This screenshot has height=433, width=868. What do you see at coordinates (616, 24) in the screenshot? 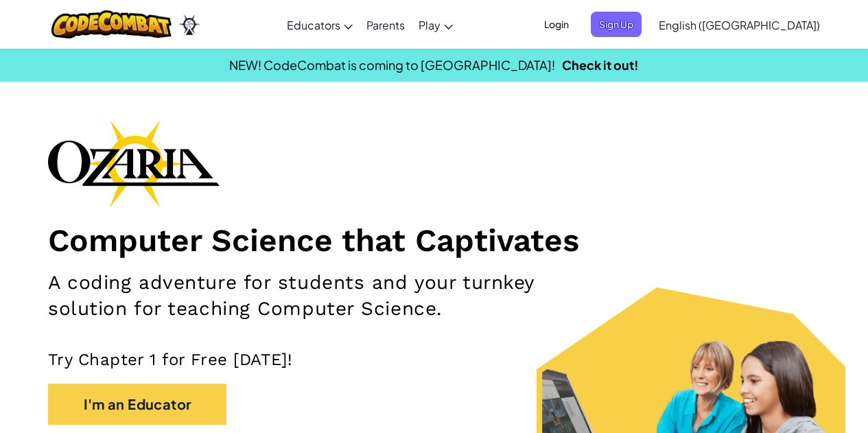
I see `span: Sign Up` at bounding box center [616, 24].